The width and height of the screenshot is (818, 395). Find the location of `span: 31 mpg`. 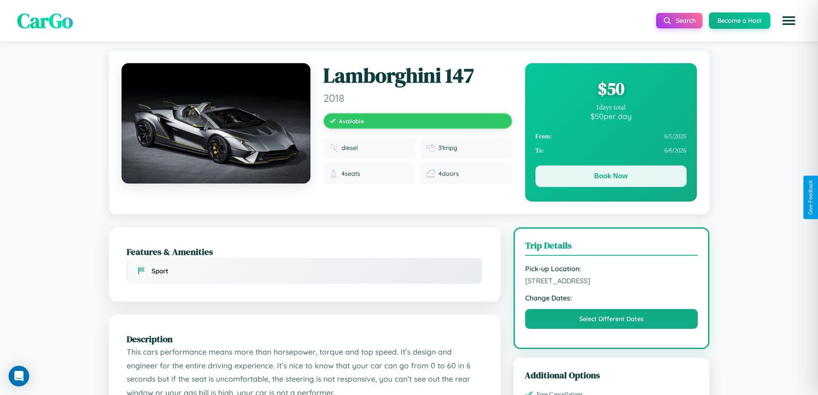

span: 31 mpg is located at coordinates (448, 148).